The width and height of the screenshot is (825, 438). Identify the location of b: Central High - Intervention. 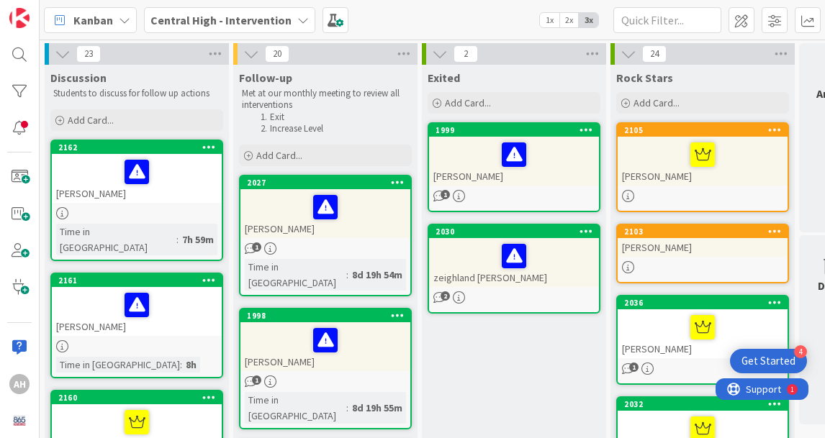
(221, 20).